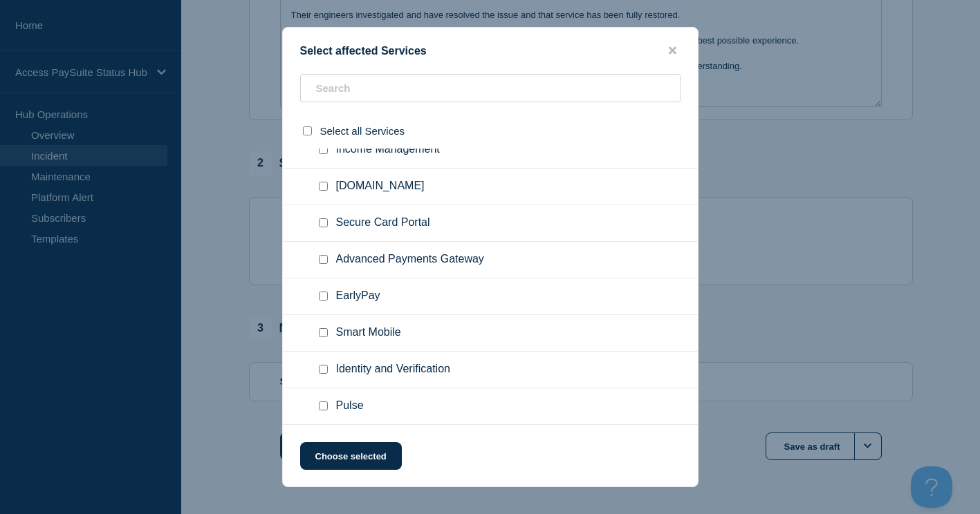  What do you see at coordinates (323, 186) in the screenshot?
I see `input: Paye.net checkbox` at bounding box center [323, 186].